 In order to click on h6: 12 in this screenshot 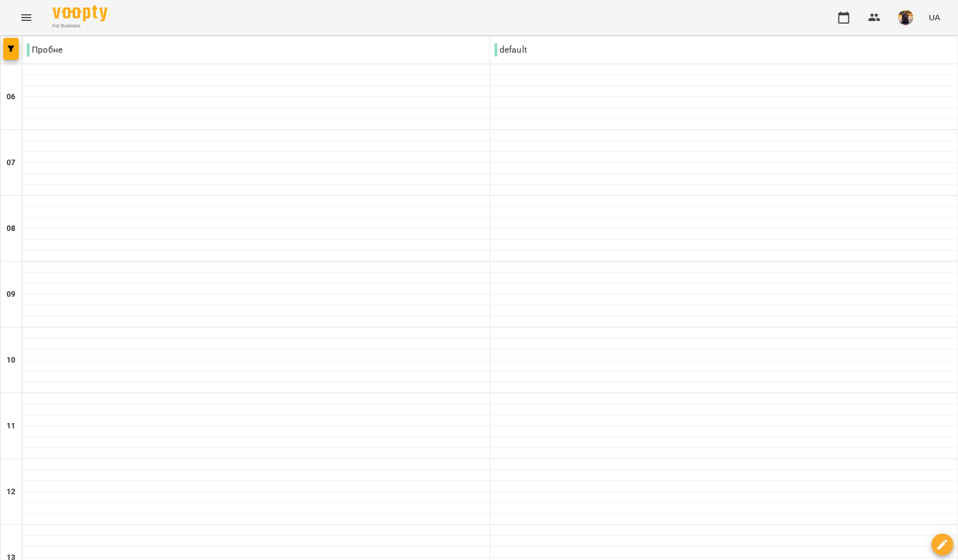, I will do `click(11, 492)`.